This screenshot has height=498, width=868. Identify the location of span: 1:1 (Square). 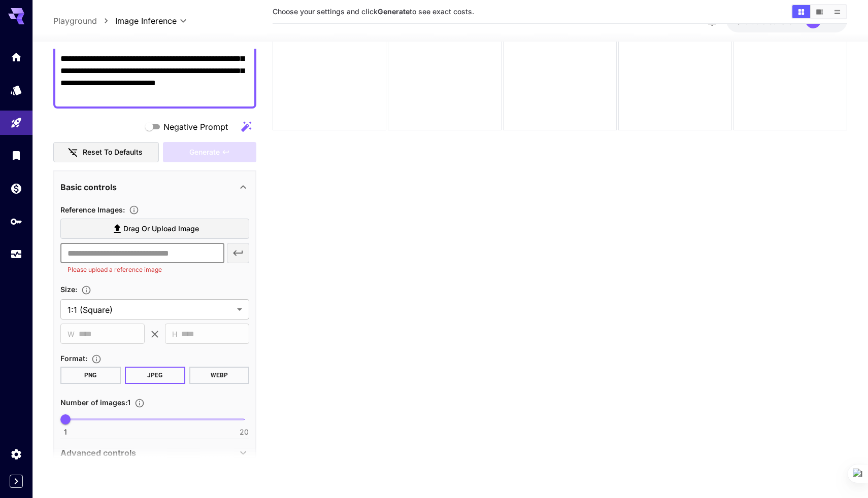
(150, 310).